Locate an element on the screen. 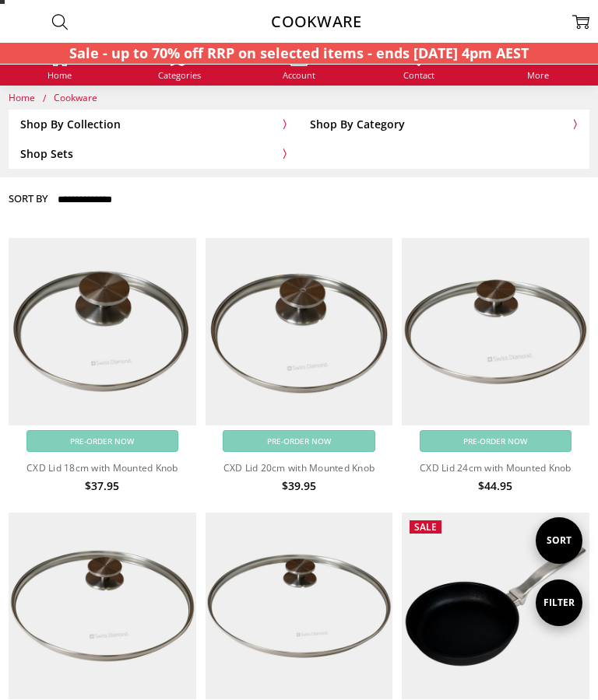  i: Sort is located at coordinates (559, 541).